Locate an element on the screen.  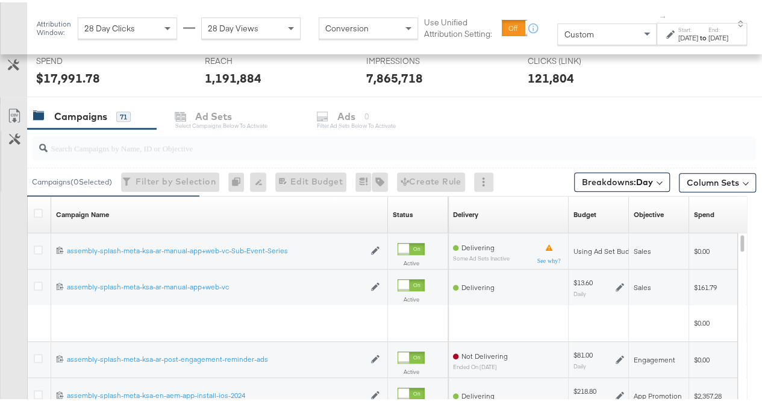
div: Status is located at coordinates (403, 212).